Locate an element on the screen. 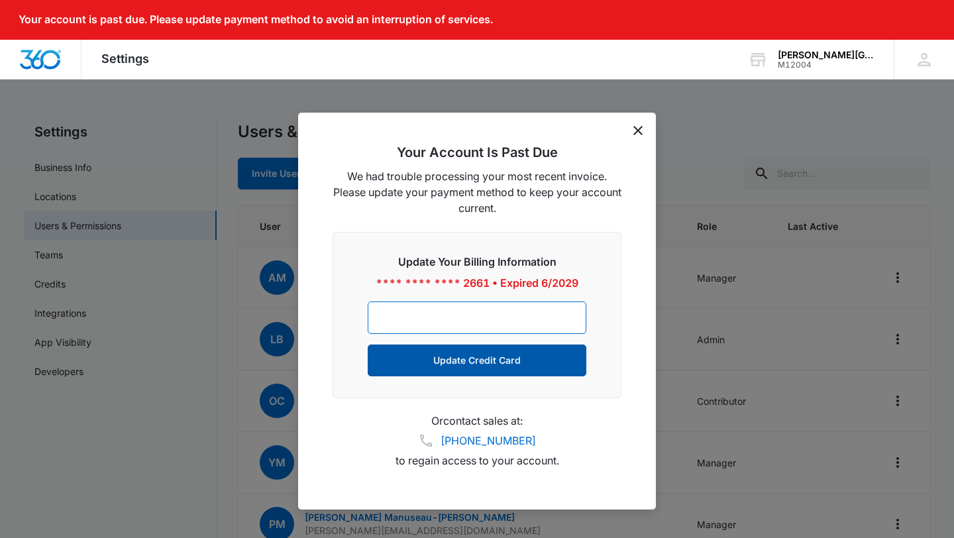 This screenshot has height=538, width=954. button: dismiss this dialog is located at coordinates (638, 131).